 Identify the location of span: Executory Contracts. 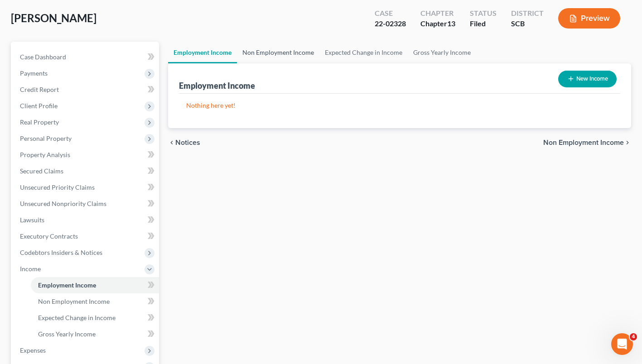
(49, 236).